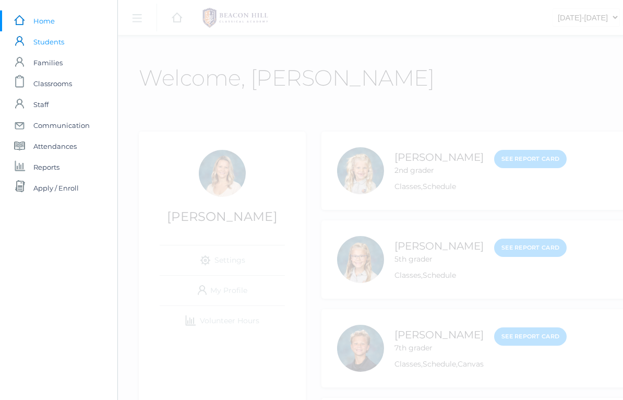 This screenshot has width=623, height=400. What do you see at coordinates (46, 167) in the screenshot?
I see `span: Reports` at bounding box center [46, 167].